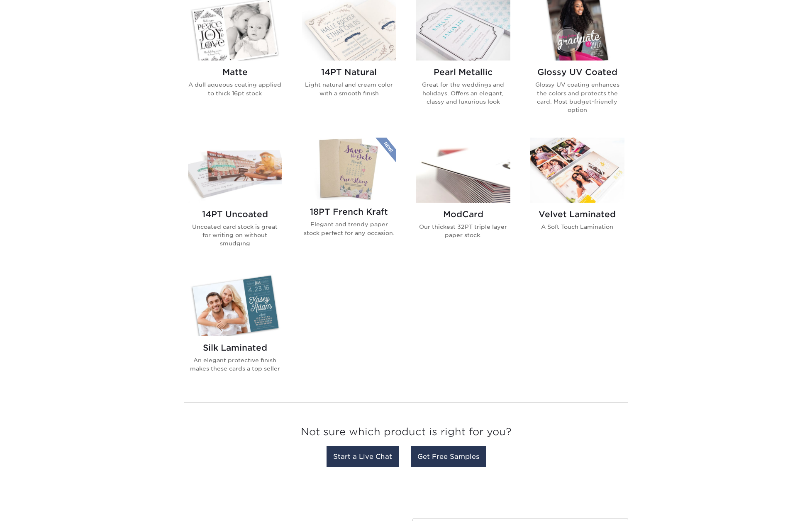 This screenshot has width=812, height=521. Describe the element at coordinates (463, 170) in the screenshot. I see `img: ModCard Invitations and Announcements` at that location.